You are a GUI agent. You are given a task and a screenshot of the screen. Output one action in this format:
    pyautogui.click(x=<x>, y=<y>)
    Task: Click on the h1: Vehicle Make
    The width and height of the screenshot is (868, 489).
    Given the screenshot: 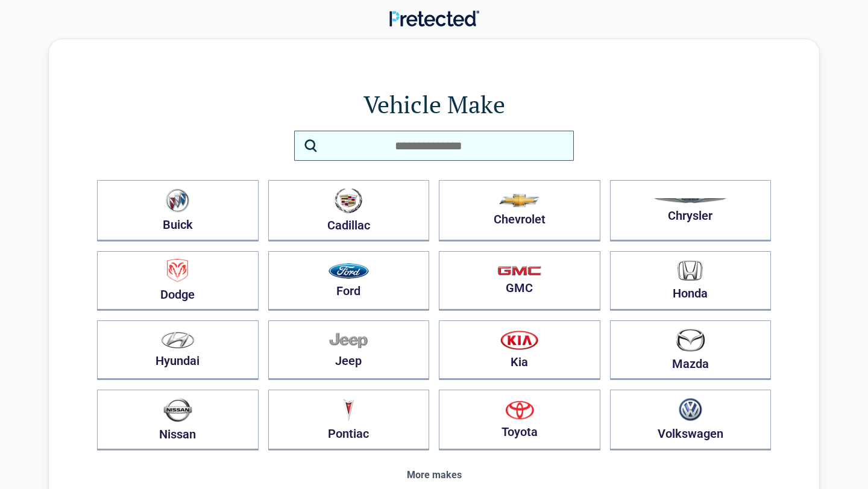 What is the action you would take?
    pyautogui.click(x=434, y=104)
    